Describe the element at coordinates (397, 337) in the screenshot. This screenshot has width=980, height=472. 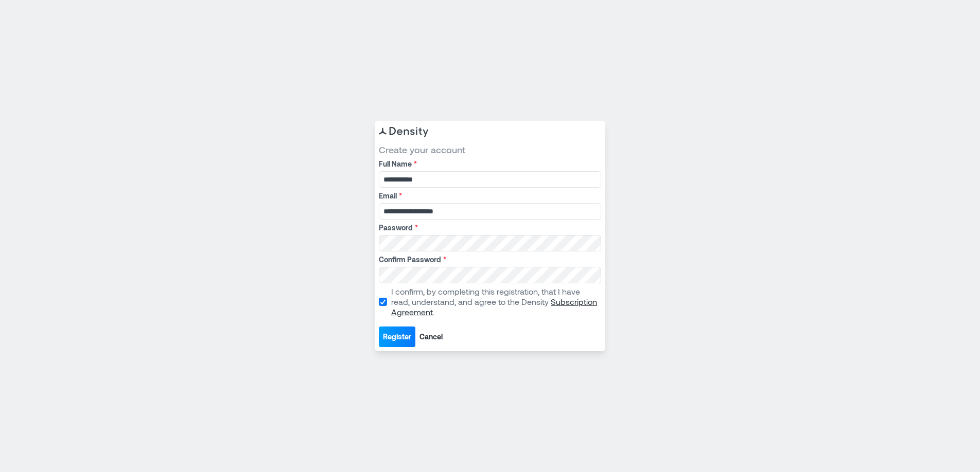
I see `span: Register` at that location.